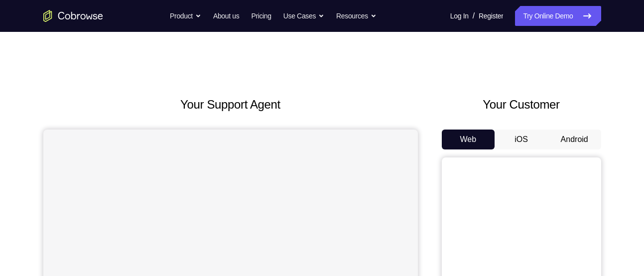 Image resolution: width=644 pixels, height=276 pixels. I want to click on a: About us, so click(226, 16).